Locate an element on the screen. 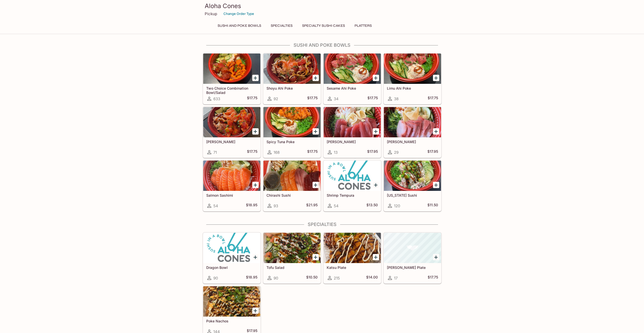 The width and height of the screenshot is (644, 333). p: Pickup is located at coordinates (211, 14).